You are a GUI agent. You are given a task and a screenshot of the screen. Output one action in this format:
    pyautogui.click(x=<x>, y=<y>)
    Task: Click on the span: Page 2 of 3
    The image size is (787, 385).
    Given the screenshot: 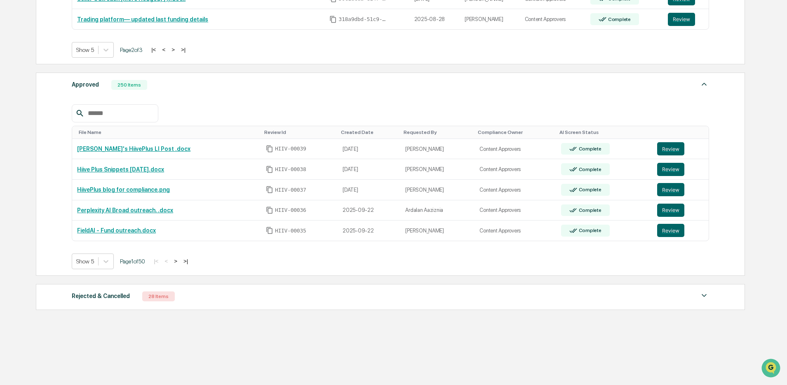 What is the action you would take?
    pyautogui.click(x=131, y=50)
    